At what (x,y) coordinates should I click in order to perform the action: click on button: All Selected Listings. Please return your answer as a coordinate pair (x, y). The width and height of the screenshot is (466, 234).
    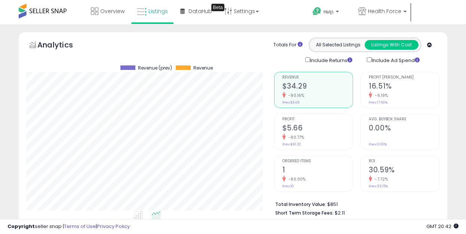
    Looking at the image, I should click on (338, 45).